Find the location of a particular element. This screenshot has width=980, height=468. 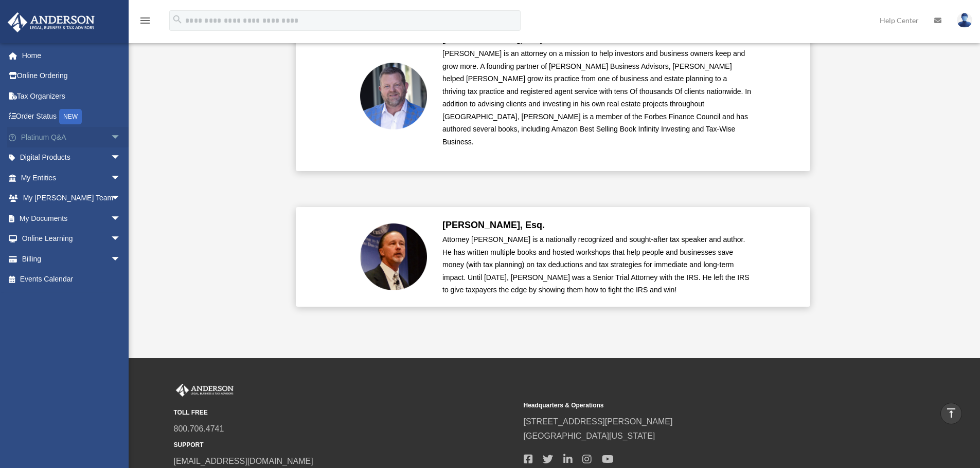

i: menu is located at coordinates (145, 21).